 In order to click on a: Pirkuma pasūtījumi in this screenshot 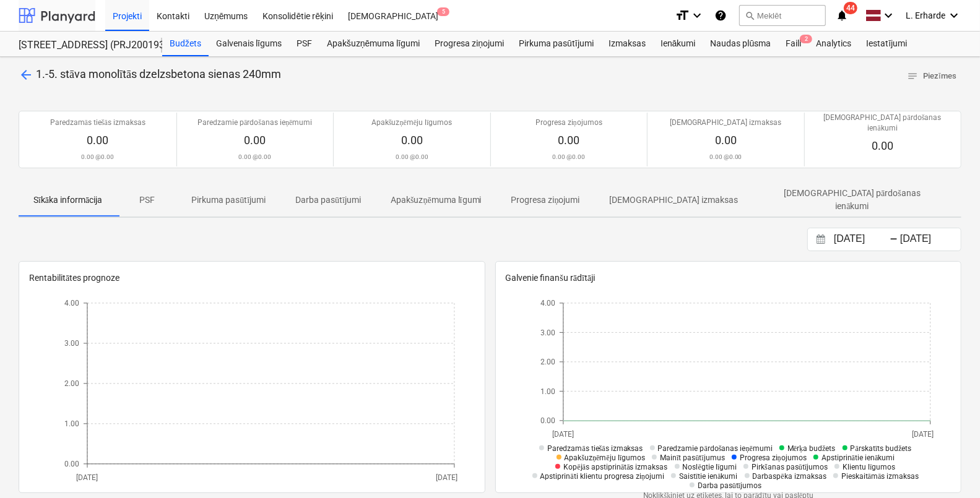, I will do `click(556, 44)`.